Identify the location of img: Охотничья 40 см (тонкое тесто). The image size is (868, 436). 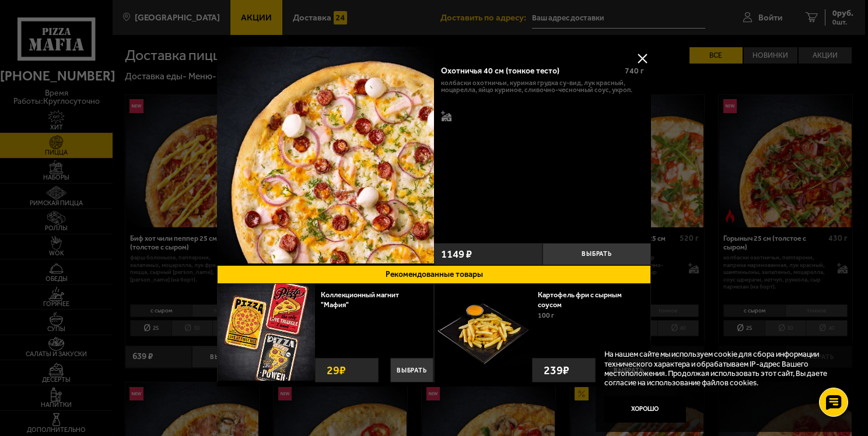
(326, 155).